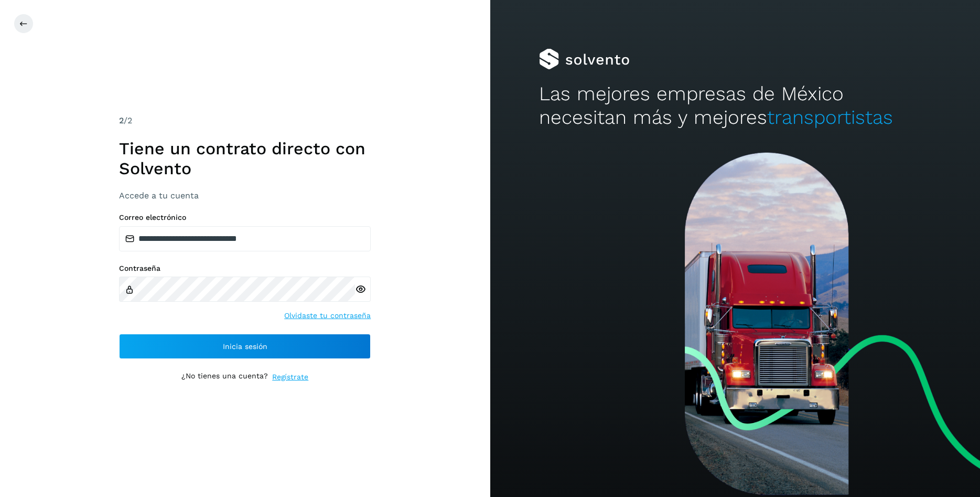  What do you see at coordinates (245, 217) in the screenshot?
I see `label: Correo electrónico` at bounding box center [245, 217].